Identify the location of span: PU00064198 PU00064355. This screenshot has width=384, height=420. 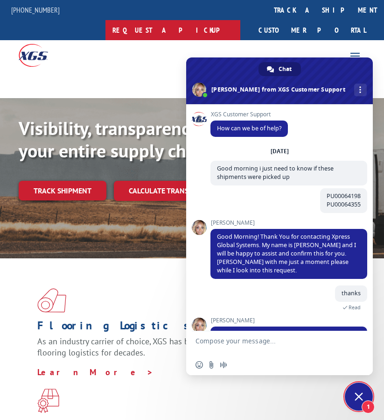
(344, 200).